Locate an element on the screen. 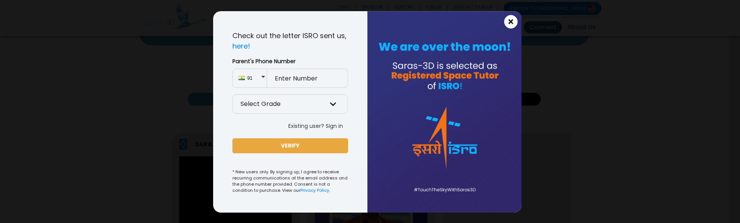 The width and height of the screenshot is (740, 223). span: 91 is located at coordinates (254, 78).